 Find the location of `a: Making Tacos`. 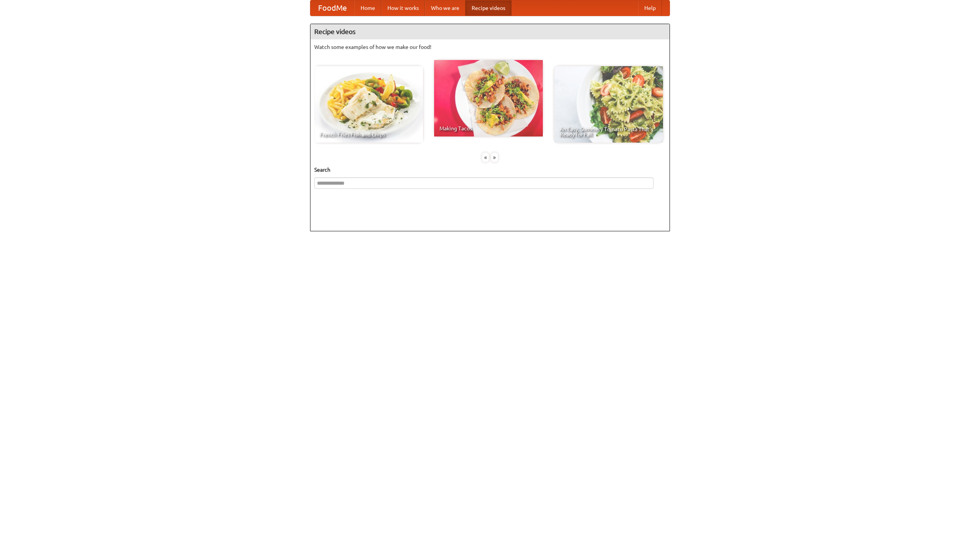

a: Making Tacos is located at coordinates (489, 98).